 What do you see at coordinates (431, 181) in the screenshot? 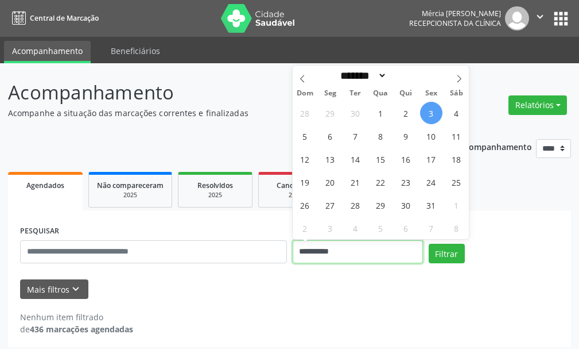
I see `span: Outubro 24, 2025` at bounding box center [431, 181].